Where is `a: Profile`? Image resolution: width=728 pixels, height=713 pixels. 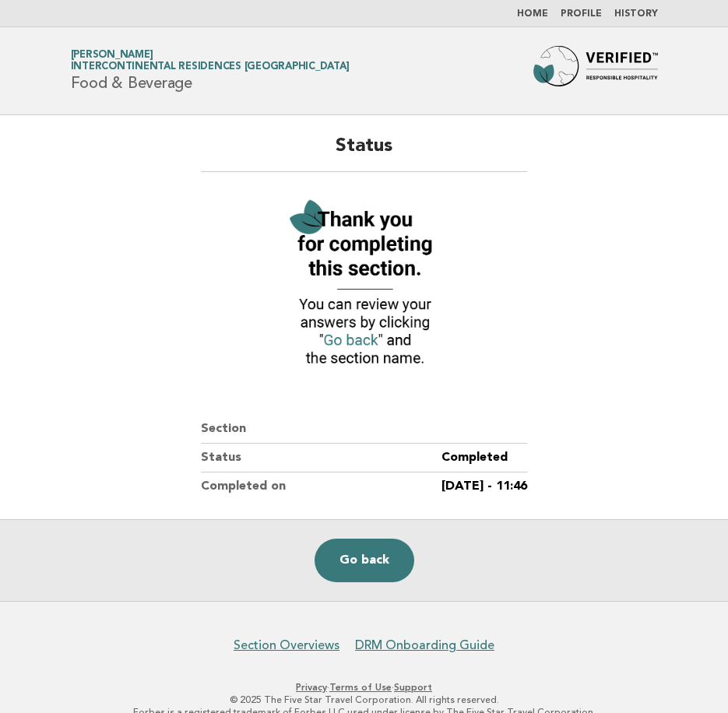
a: Profile is located at coordinates (581, 14).